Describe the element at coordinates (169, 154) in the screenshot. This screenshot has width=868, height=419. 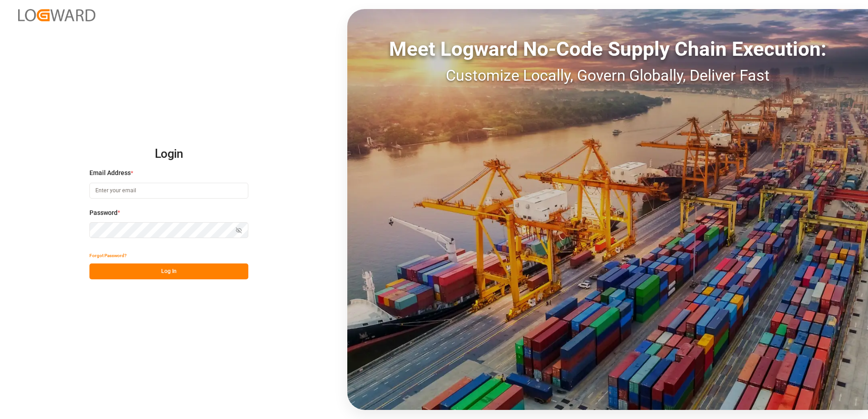
I see `h2: Login` at that location.